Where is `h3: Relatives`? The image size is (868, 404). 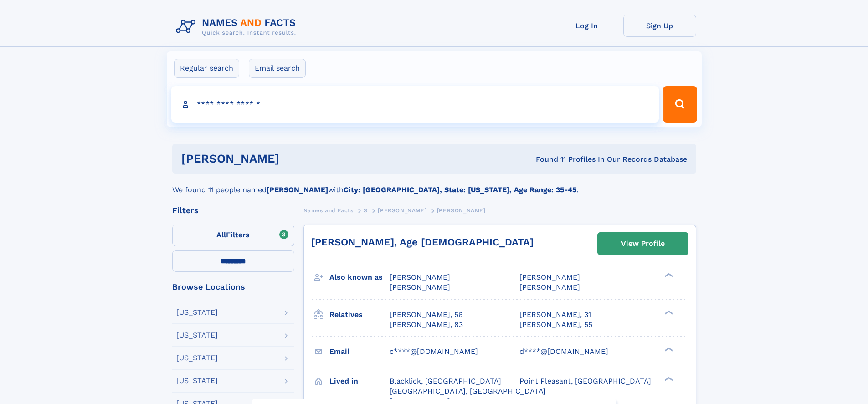
h3: Relatives is located at coordinates (359, 314).